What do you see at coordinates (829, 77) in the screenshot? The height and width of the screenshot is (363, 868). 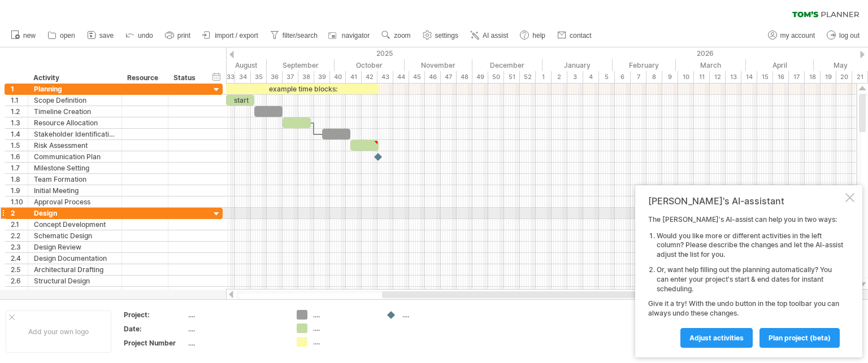 I see `div: 19` at bounding box center [829, 77].